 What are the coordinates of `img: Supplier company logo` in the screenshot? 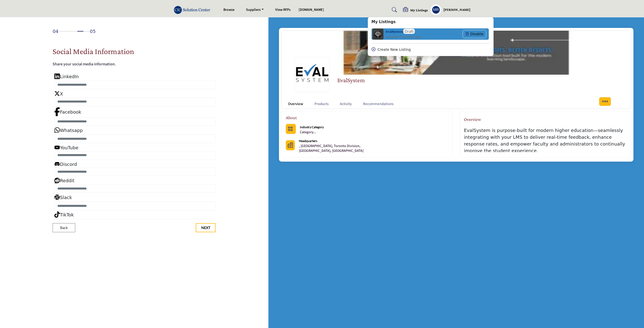 It's located at (378, 34).